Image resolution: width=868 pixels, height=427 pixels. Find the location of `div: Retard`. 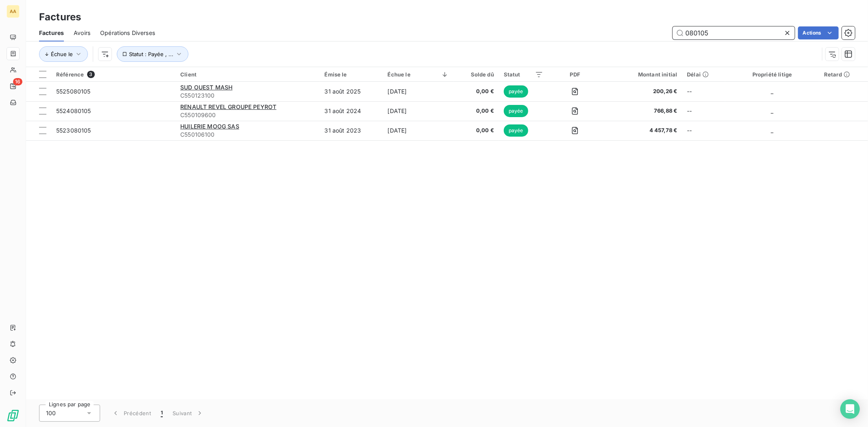

div: Retard is located at coordinates (843, 74).